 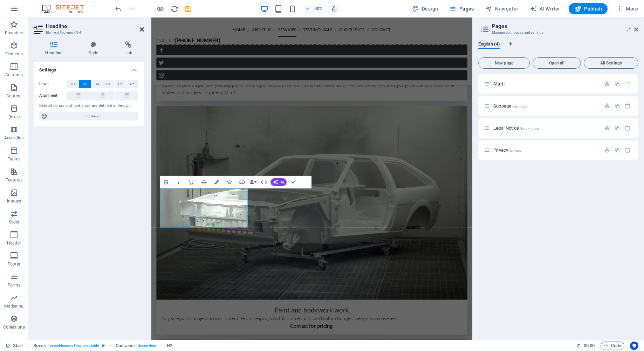 I want to click on i: On resize automatically adjust zoom level to fit chosen device., so click(x=334, y=9).